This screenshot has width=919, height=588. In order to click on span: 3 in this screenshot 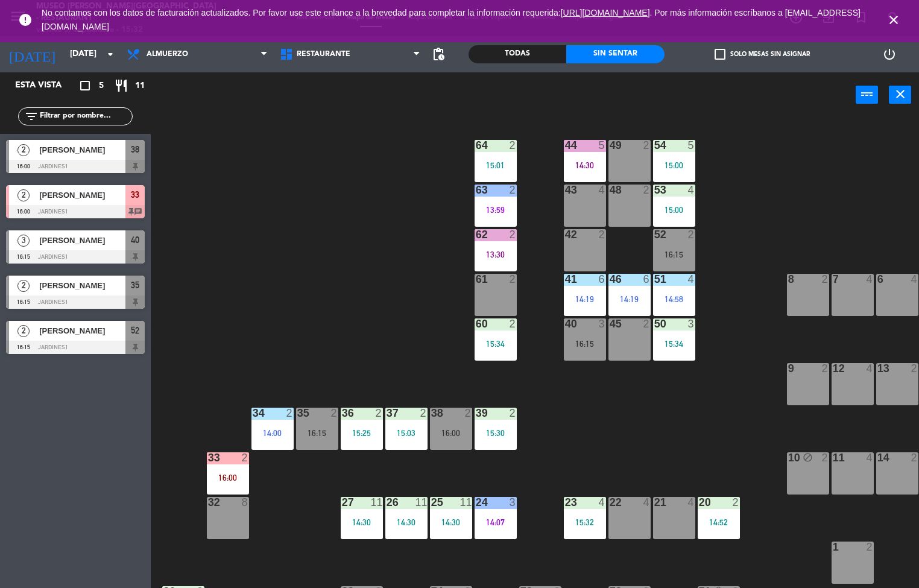, I will do `click(23, 241)`.